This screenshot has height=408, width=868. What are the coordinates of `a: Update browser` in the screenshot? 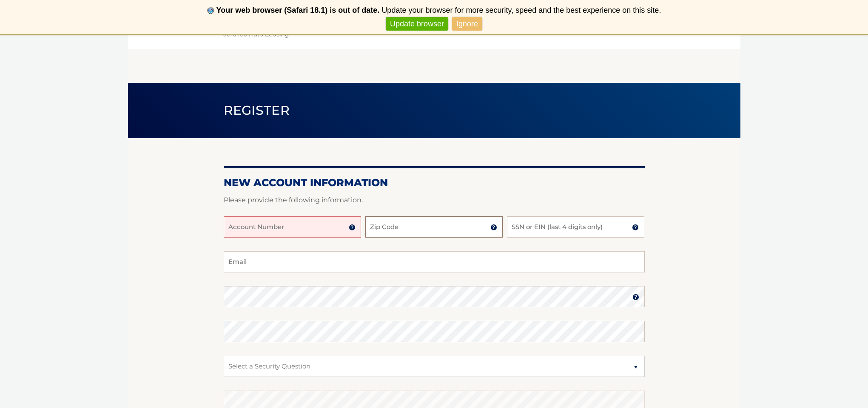 It's located at (417, 24).